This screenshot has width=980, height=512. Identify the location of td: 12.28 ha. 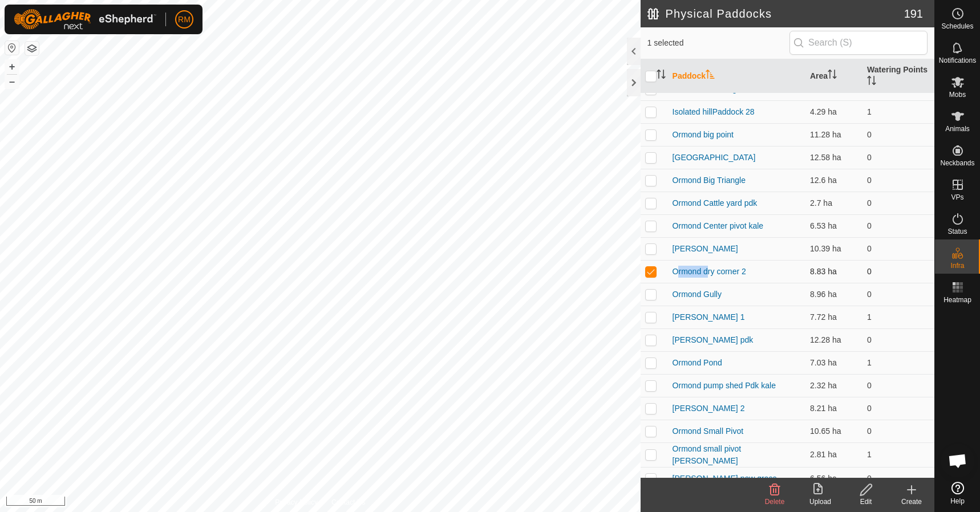
(834, 340).